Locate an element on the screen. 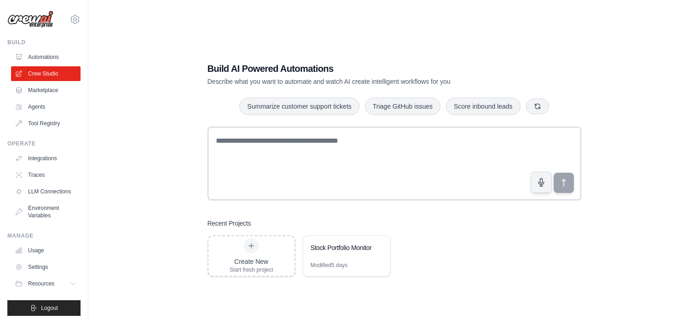 The width and height of the screenshot is (700, 320). button: Logout is located at coordinates (44, 308).